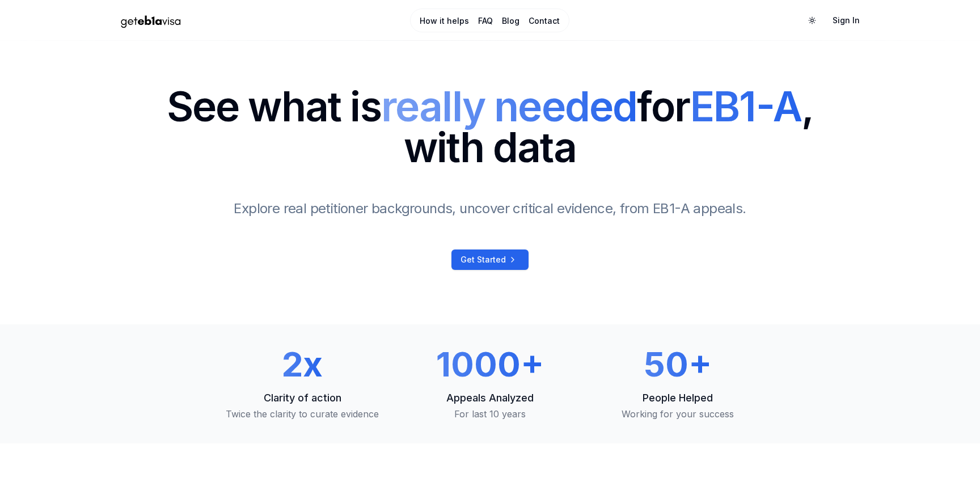 This screenshot has width=980, height=495. I want to click on p: For last 10 years, so click(490, 414).